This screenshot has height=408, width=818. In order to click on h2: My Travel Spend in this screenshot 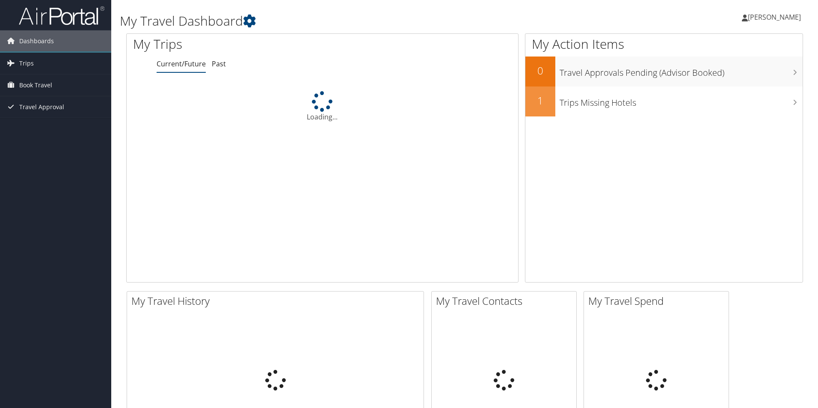, I will do `click(658, 301)`.